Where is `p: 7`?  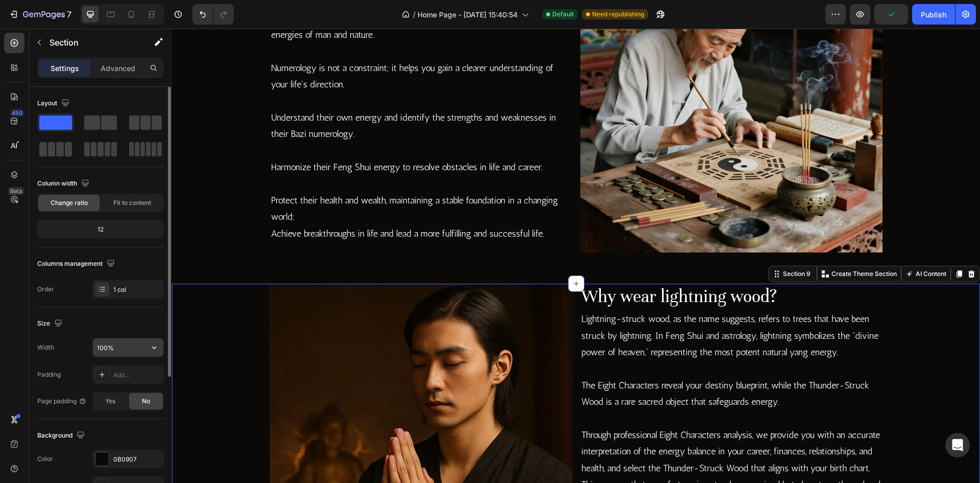
p: 7 is located at coordinates (69, 14).